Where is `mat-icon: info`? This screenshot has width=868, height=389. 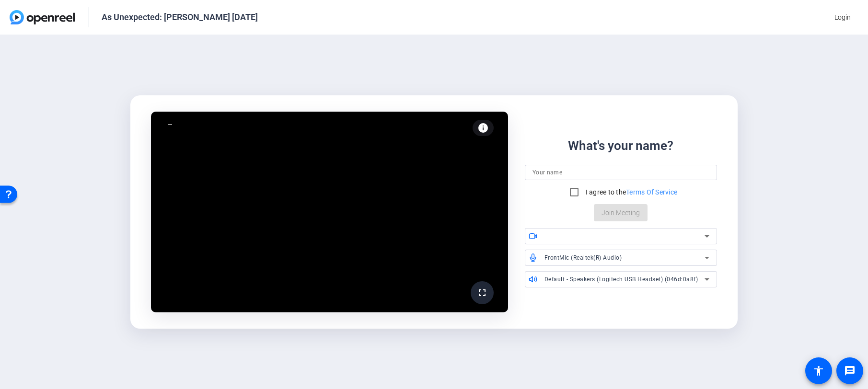 mat-icon: info is located at coordinates (483, 128).